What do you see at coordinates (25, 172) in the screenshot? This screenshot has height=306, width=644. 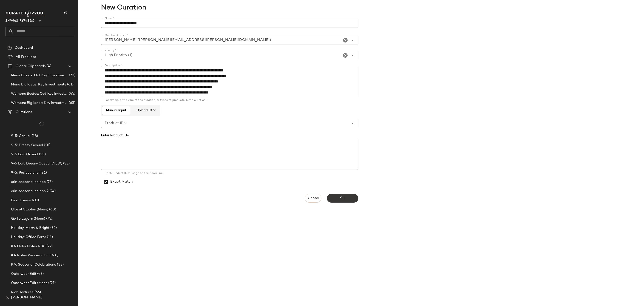 I see `span: 9-5: Professional` at bounding box center [25, 172].